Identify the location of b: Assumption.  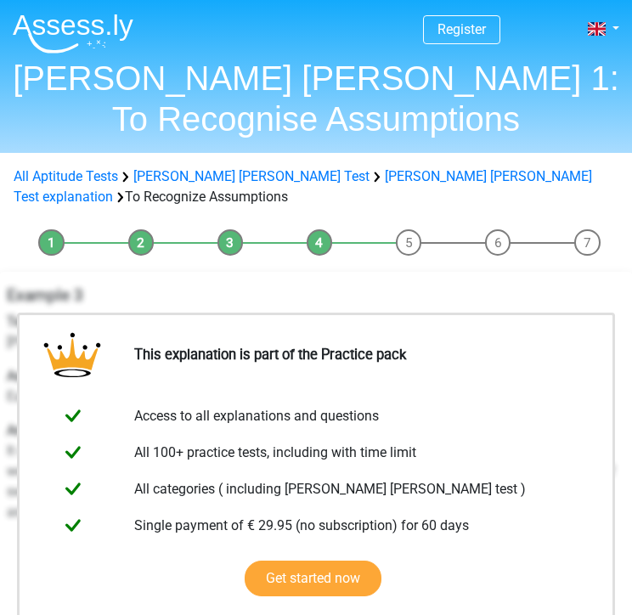
(42, 375).